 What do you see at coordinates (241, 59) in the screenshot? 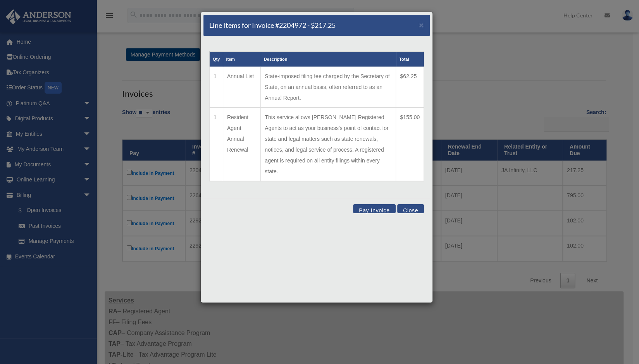
I see `th: Item` at bounding box center [241, 59].